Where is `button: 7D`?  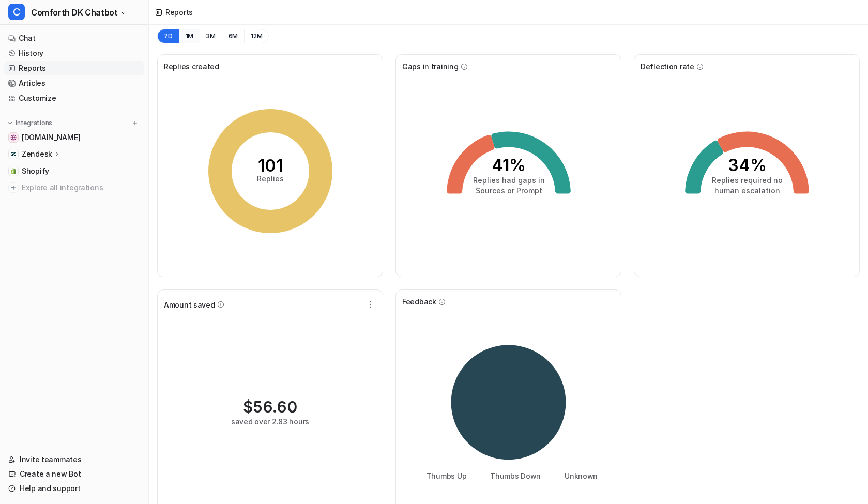 button: 7D is located at coordinates (168, 37).